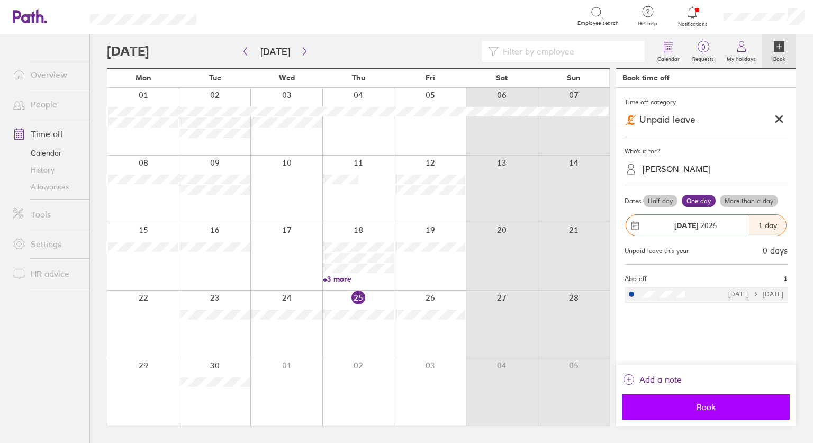  Describe the element at coordinates (647, 24) in the screenshot. I see `span: Get help` at that location.